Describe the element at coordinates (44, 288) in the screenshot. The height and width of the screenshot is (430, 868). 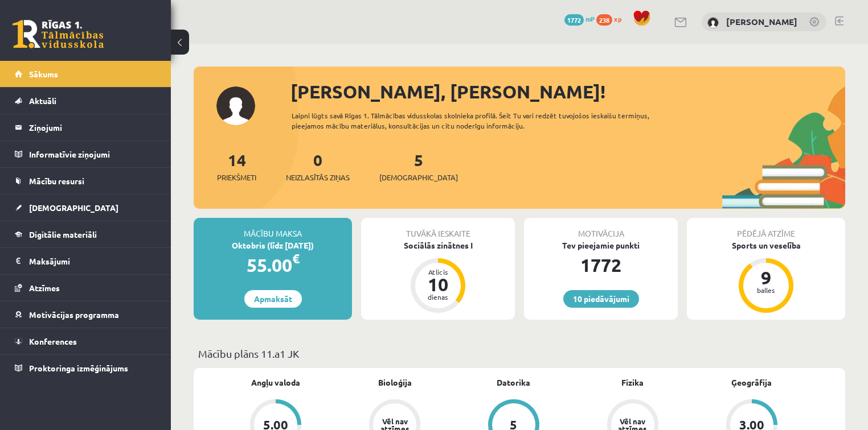
I see `span: Atzīmes` at that location.